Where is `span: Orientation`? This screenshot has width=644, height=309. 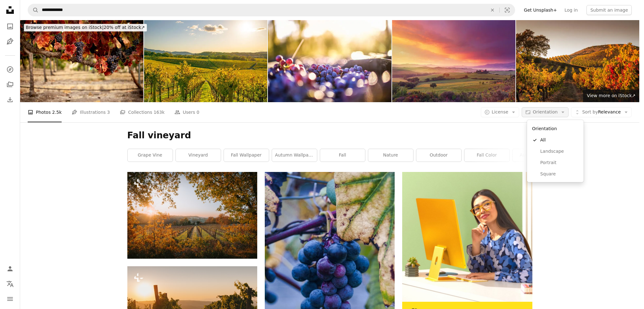 span: Orientation is located at coordinates (545, 112).